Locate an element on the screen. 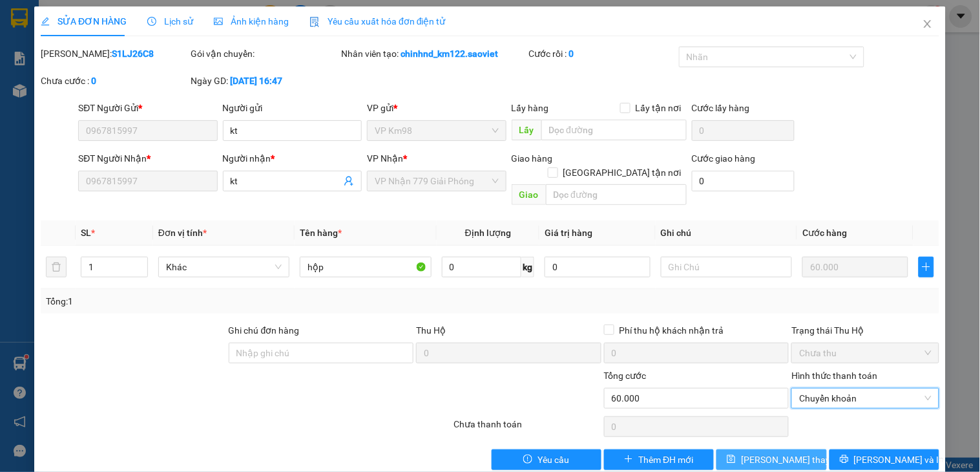  div: Cước rồi : is located at coordinates (603, 54).